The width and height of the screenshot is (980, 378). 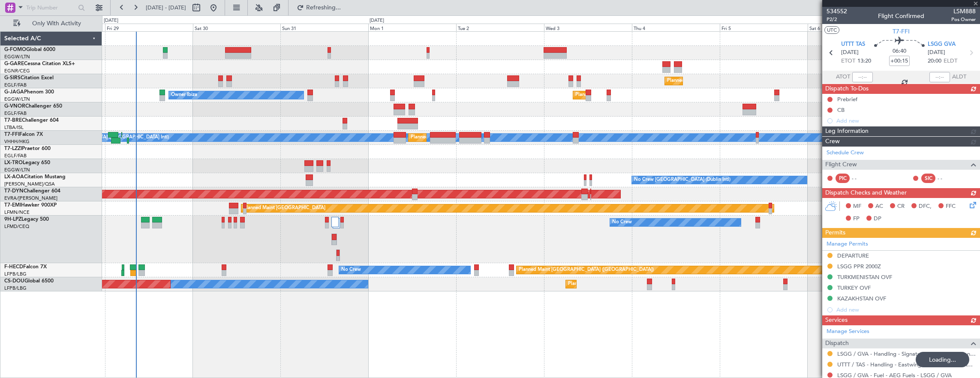 What do you see at coordinates (32, 191) in the screenshot?
I see `a: T7-DYNChallenger 604` at bounding box center [32, 191].